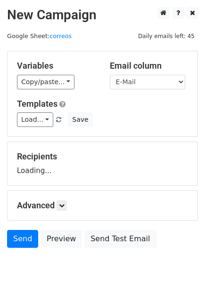 The height and width of the screenshot is (308, 205). I want to click on small: Google Sheet:, so click(39, 36).